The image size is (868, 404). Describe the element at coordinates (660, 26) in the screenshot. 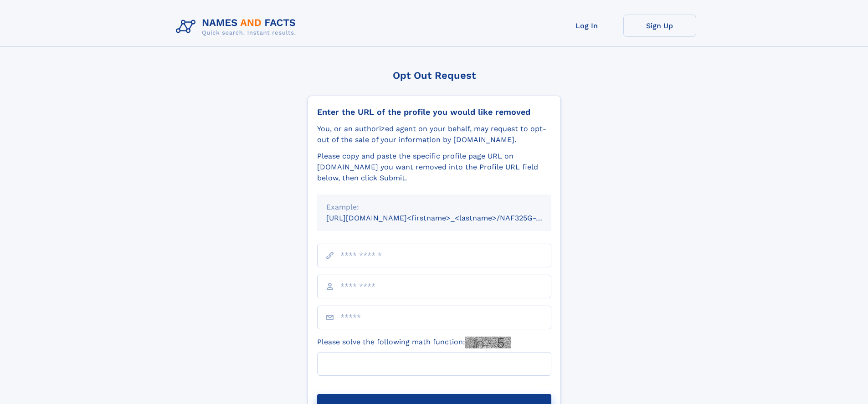

I see `a: Sign Up` at that location.